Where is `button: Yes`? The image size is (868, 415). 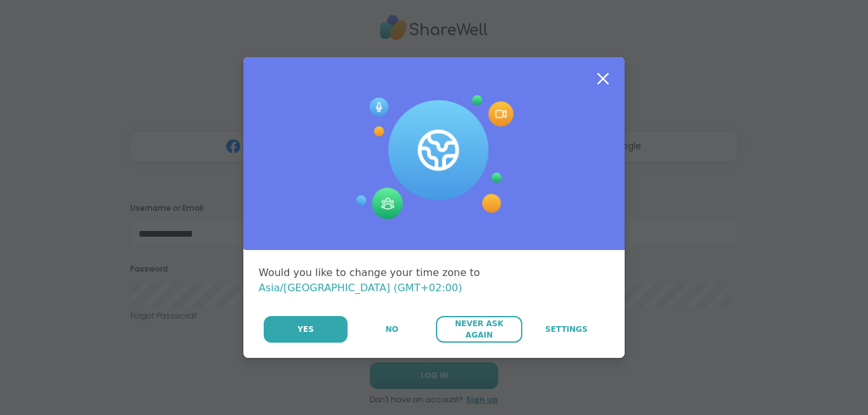 button: Yes is located at coordinates (306, 329).